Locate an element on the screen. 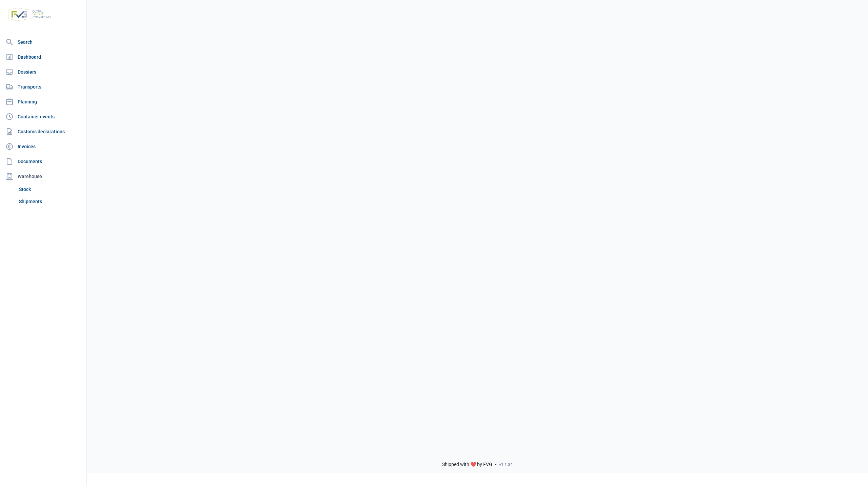  span: v1.1.34 is located at coordinates (506, 465).